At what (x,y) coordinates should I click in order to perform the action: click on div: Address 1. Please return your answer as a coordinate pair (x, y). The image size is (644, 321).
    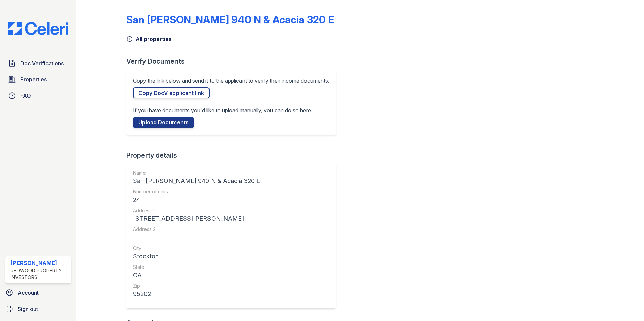
    Looking at the image, I should click on (197, 210).